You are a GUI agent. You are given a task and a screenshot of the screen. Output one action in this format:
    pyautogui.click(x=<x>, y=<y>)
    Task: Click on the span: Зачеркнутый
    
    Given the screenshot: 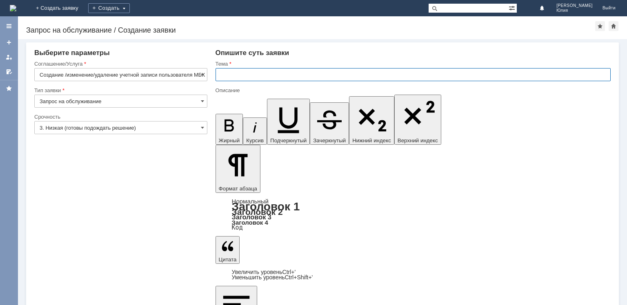 What is the action you would take?
    pyautogui.click(x=330, y=140)
    